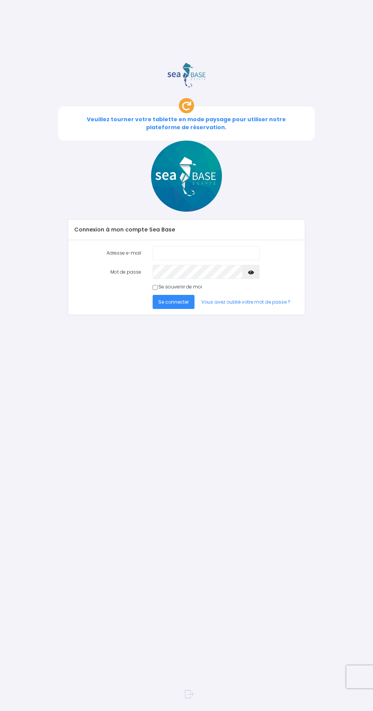 The image size is (373, 711). I want to click on button: Se connecter, so click(173, 302).